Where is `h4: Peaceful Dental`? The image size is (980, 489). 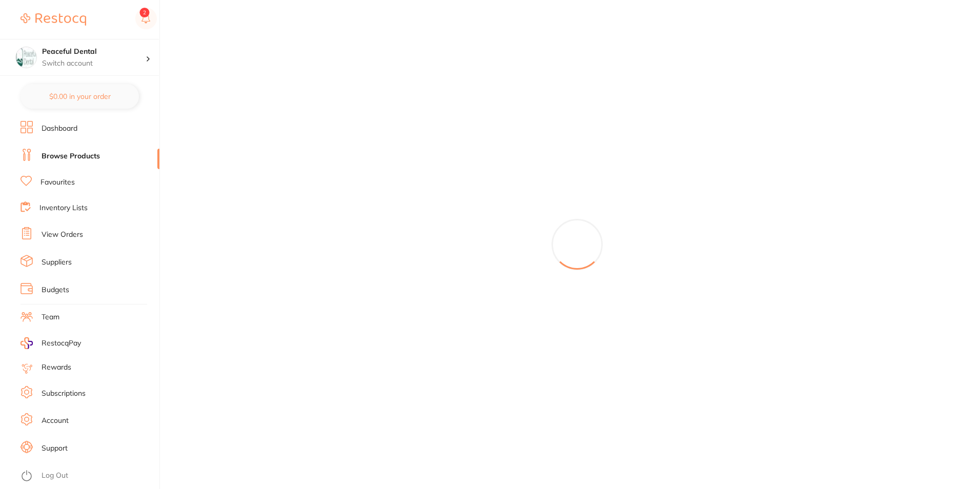 h4: Peaceful Dental is located at coordinates (94, 52).